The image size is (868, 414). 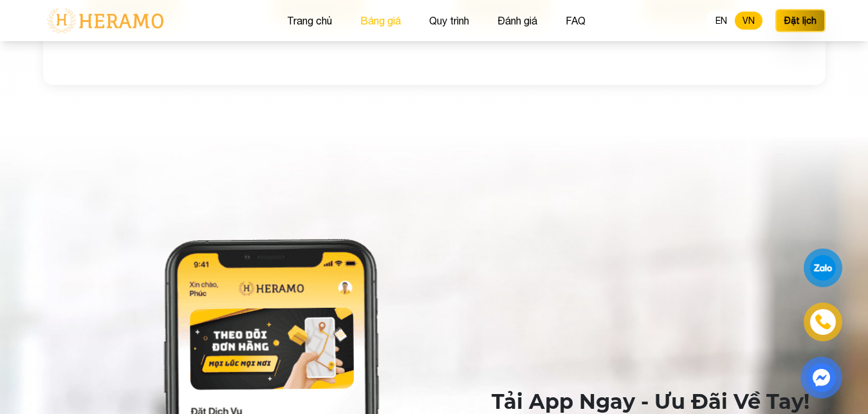 What do you see at coordinates (800, 21) in the screenshot?
I see `button: Đặt lịch` at bounding box center [800, 21].